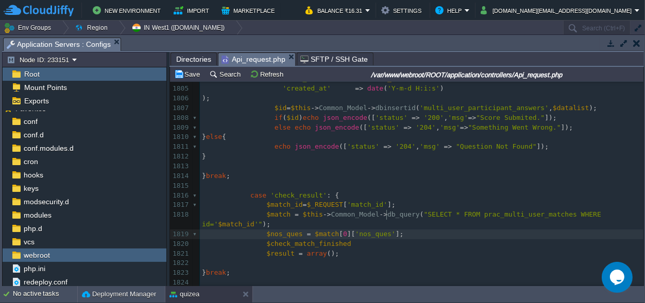 The height and width of the screenshot is (303, 645). I want to click on span: Api_request.php, so click(253, 59).